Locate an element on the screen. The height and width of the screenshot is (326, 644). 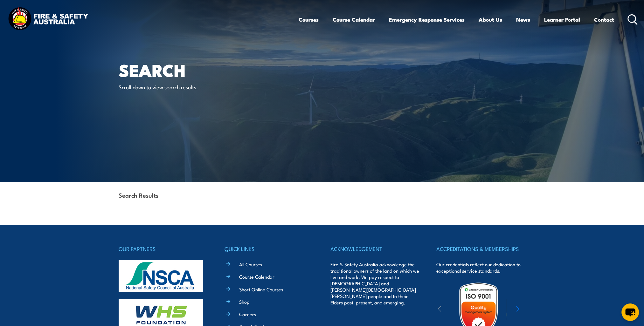
a: All Courses is located at coordinates (251, 264).